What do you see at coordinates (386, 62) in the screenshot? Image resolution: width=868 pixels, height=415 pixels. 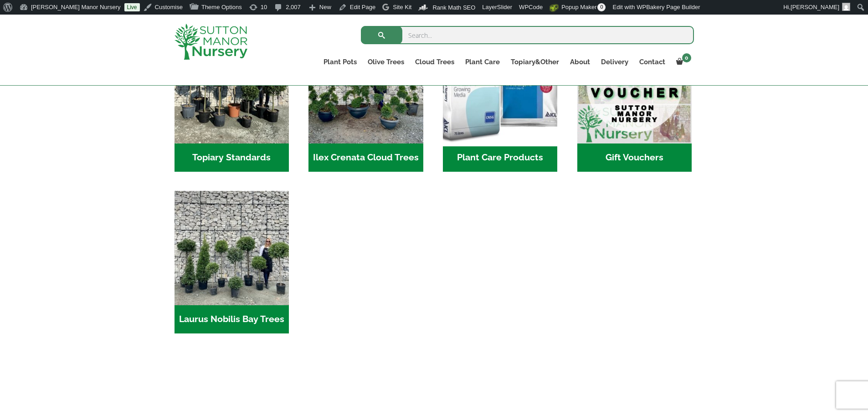 I see `a: Olive Trees` at bounding box center [386, 62].